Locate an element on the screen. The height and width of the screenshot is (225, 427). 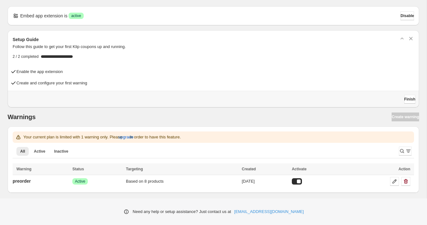
button: Disable is located at coordinates (407, 16).